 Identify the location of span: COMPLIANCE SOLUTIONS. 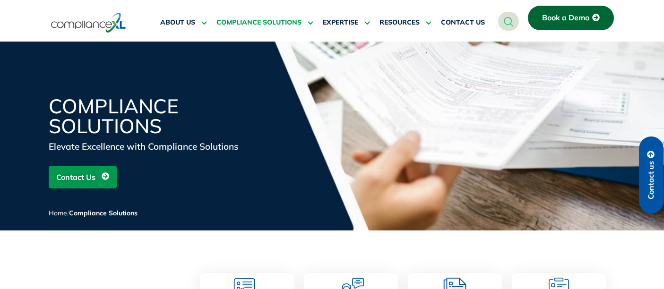
(259, 23).